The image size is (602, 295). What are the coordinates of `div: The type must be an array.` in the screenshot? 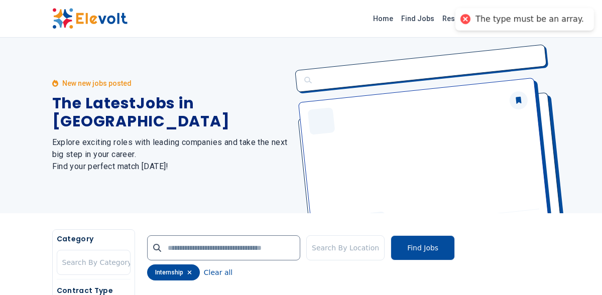 It's located at (530, 19).